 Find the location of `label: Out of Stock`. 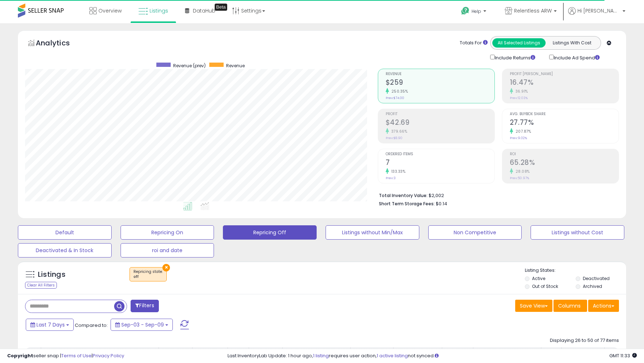

label: Out of Stock is located at coordinates (545, 286).